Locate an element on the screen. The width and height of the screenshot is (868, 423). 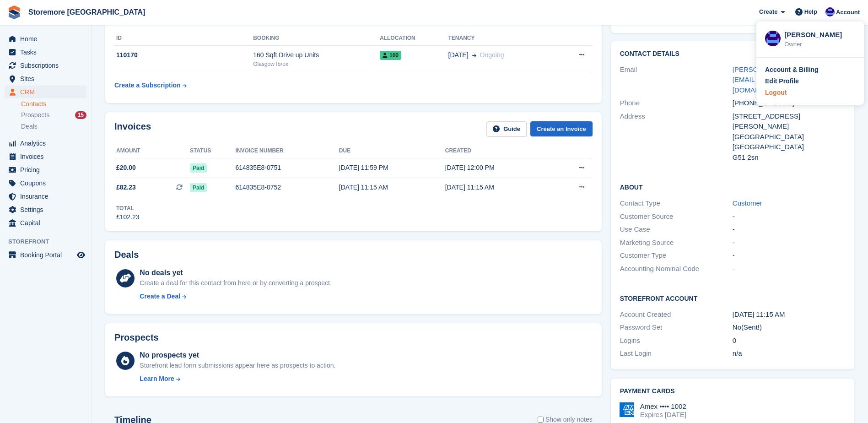
th: Invoice number is located at coordinates (287, 151).